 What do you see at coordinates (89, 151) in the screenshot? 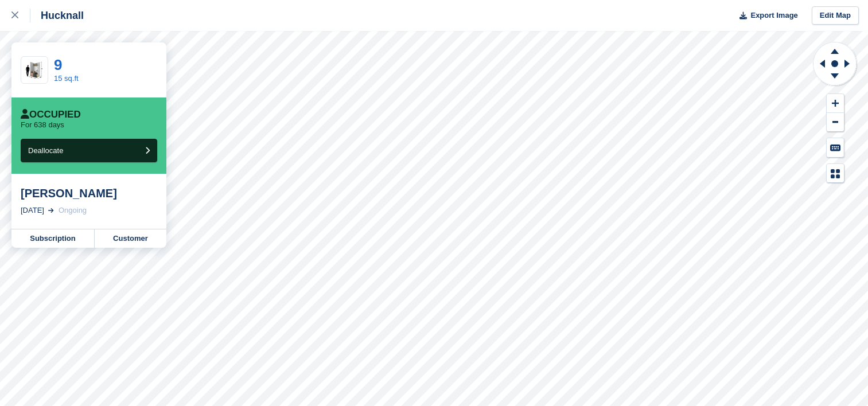
I see `button: Deallocate` at bounding box center [89, 151].